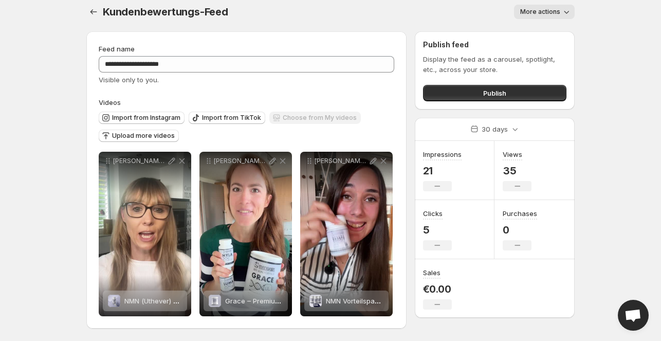 This screenshot has width=661, height=341. What do you see at coordinates (93, 12) in the screenshot?
I see `button: Settings` at bounding box center [93, 12].